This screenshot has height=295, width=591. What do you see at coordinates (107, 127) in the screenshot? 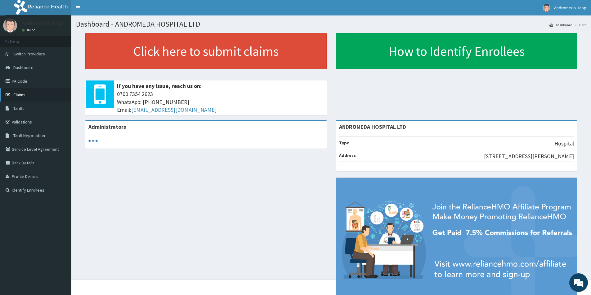
I see `b: Administrators` at bounding box center [107, 127].